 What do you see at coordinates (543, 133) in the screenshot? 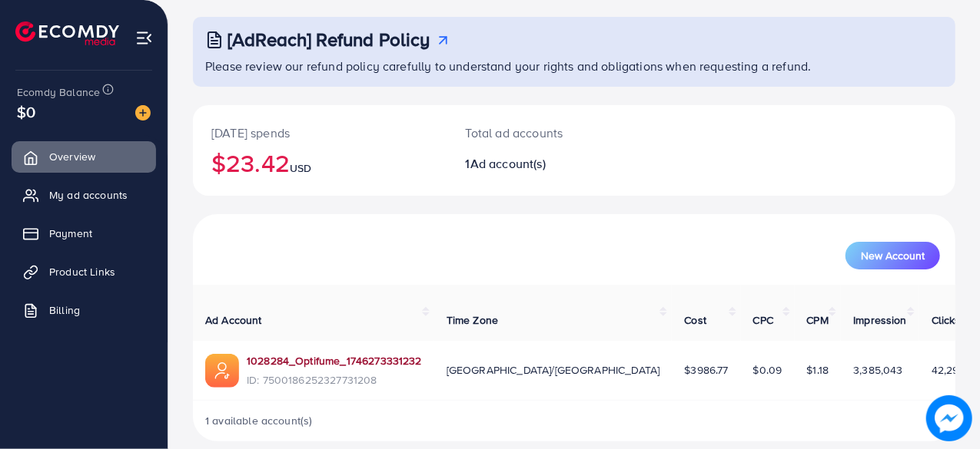
I see `p: Total ad accounts` at bounding box center [543, 133].